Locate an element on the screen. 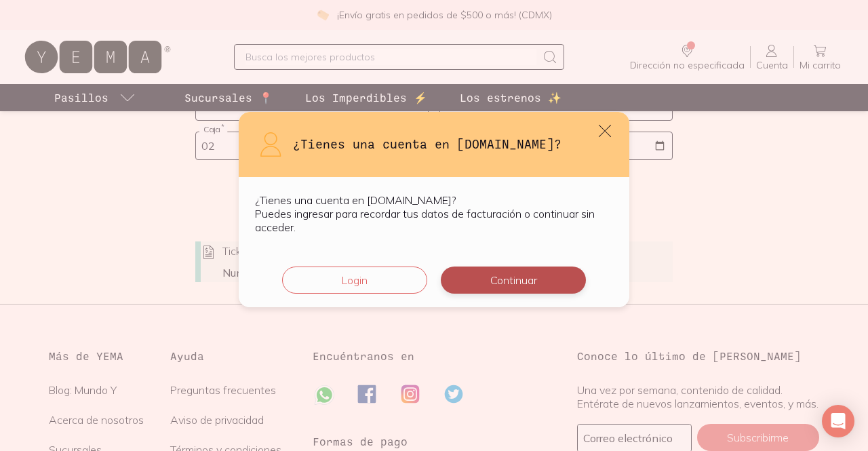 This screenshot has height=451, width=868. div: Open Intercom Messenger is located at coordinates (839, 421).